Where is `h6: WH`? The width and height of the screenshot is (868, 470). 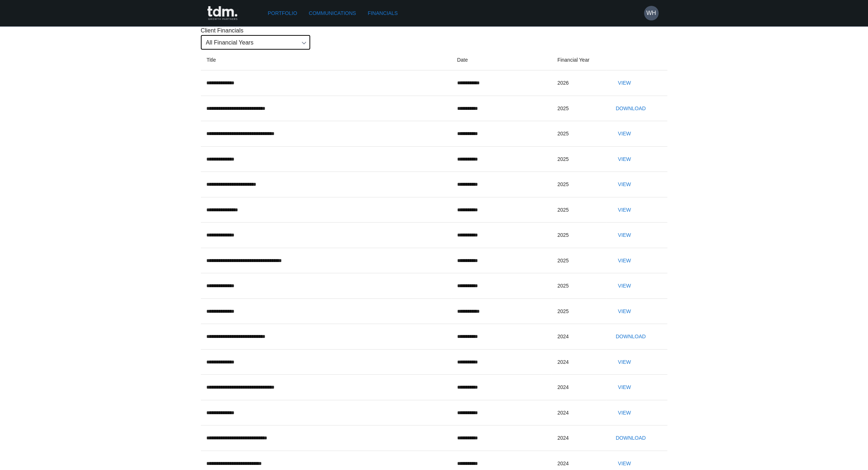 h6: WH is located at coordinates (652, 13).